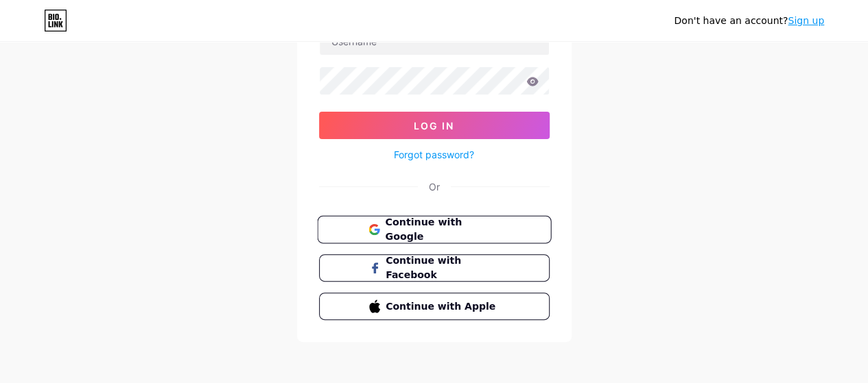 Image resolution: width=868 pixels, height=383 pixels. Describe the element at coordinates (442, 307) in the screenshot. I see `span: Continue with Apple` at that location.